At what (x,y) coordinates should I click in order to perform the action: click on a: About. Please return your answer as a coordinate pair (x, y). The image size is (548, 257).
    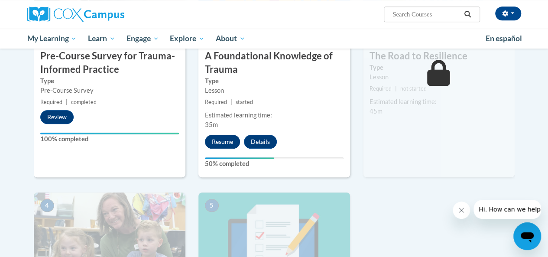
    Looking at the image, I should click on (230, 39).